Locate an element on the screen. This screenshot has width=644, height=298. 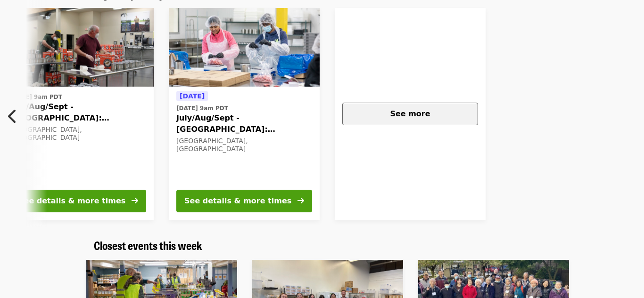
i: chevron-left icon is located at coordinates (13, 117).